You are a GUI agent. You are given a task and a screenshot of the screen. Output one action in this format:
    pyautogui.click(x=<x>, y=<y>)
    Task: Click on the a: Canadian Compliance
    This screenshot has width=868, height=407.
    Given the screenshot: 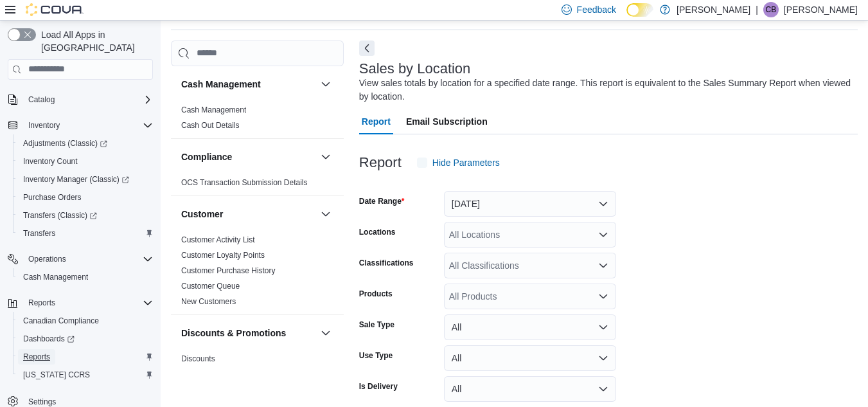 What is the action you would take?
    pyautogui.click(x=61, y=321)
    